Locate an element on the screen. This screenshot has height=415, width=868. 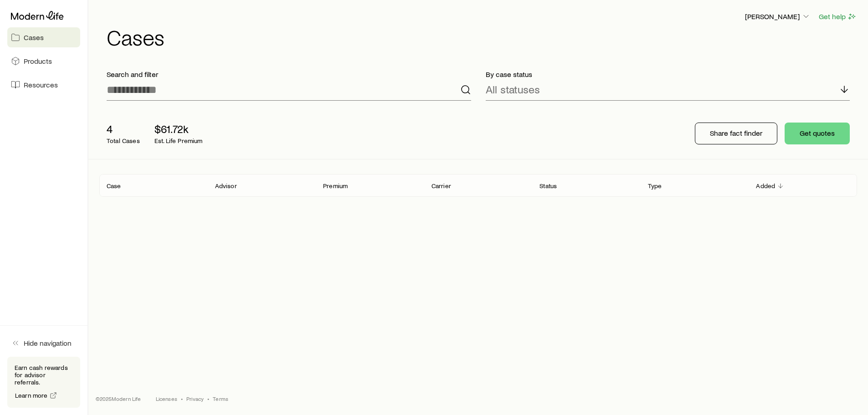
span: Learn more is located at coordinates (31, 395).